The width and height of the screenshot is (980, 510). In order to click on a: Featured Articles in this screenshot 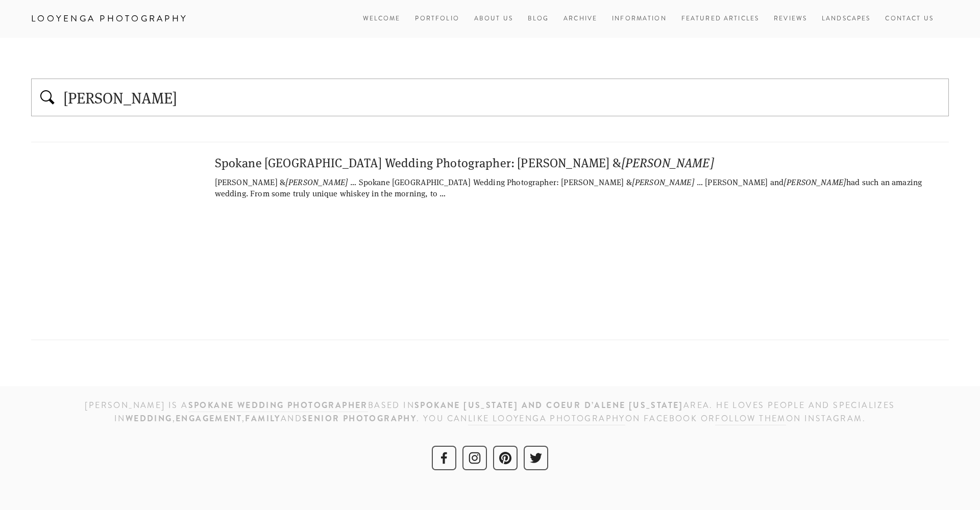, I will do `click(720, 18)`.